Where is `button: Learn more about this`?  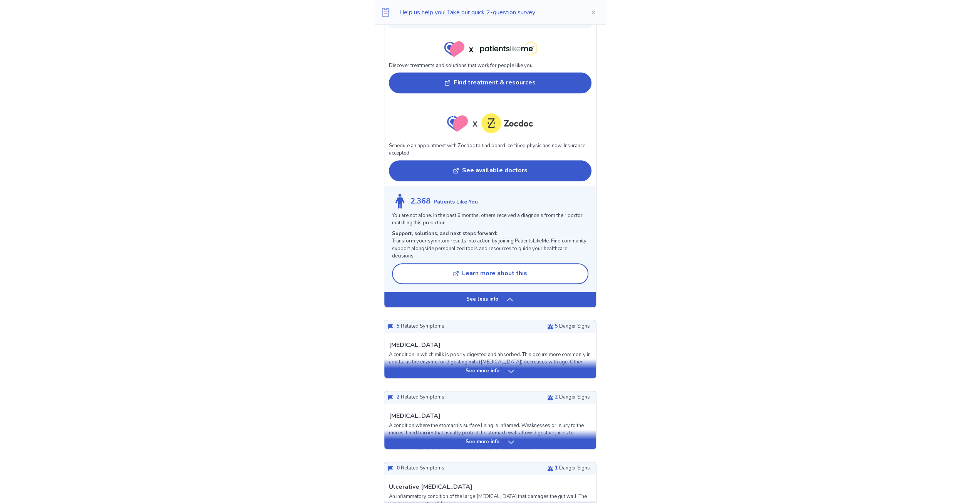
button: Learn more about this is located at coordinates (490, 274).